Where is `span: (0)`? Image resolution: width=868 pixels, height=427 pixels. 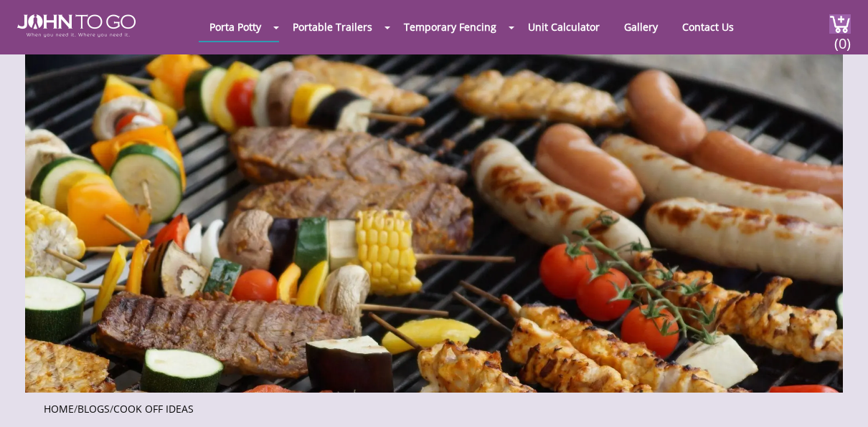
span: (0) is located at coordinates (843, 38).